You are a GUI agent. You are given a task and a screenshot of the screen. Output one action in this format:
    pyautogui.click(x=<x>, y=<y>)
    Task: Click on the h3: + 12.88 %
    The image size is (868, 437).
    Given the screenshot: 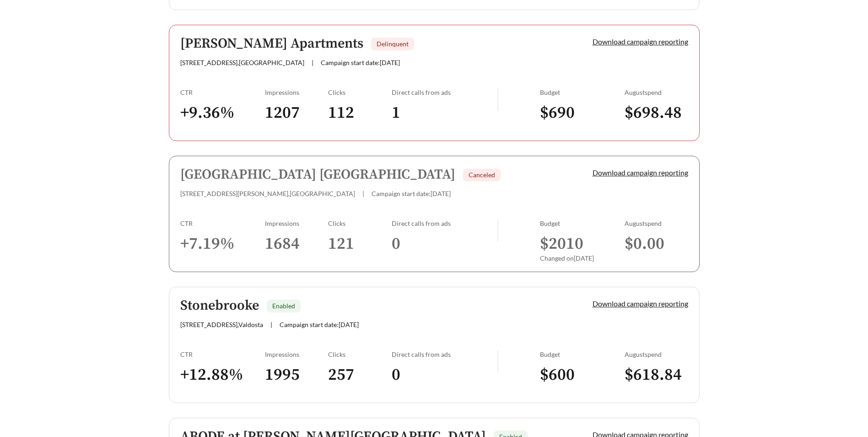 What is the action you would take?
    pyautogui.click(x=223, y=374)
    